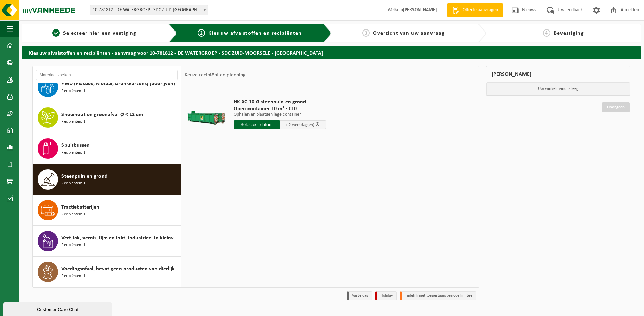 Image resolution: width=644 pixels, height=316 pixels. I want to click on button: PMD (Plastiek, Metaal, Drankkartons) (bedrijven) Recipiënten: 1, so click(106, 87).